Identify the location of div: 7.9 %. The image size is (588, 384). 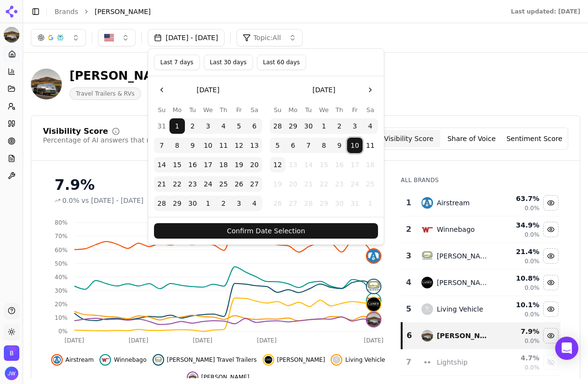
(520, 331).